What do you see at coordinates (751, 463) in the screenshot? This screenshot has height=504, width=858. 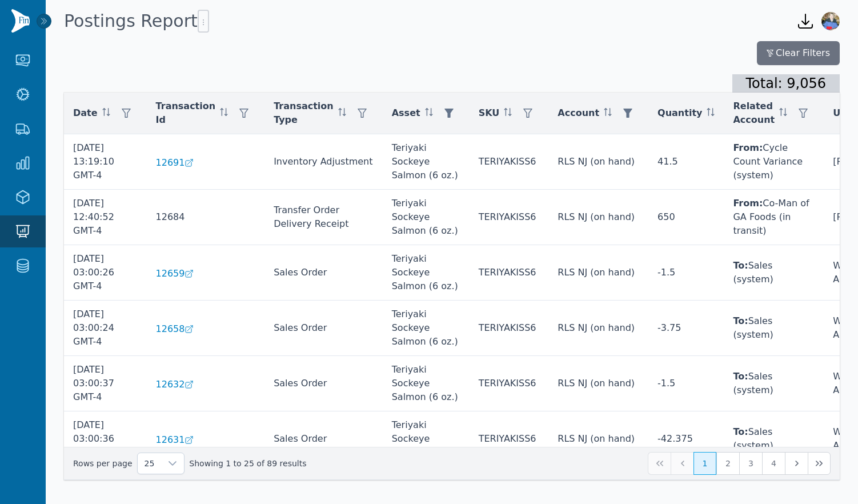 I see `button: Page 3` at bounding box center [751, 463].